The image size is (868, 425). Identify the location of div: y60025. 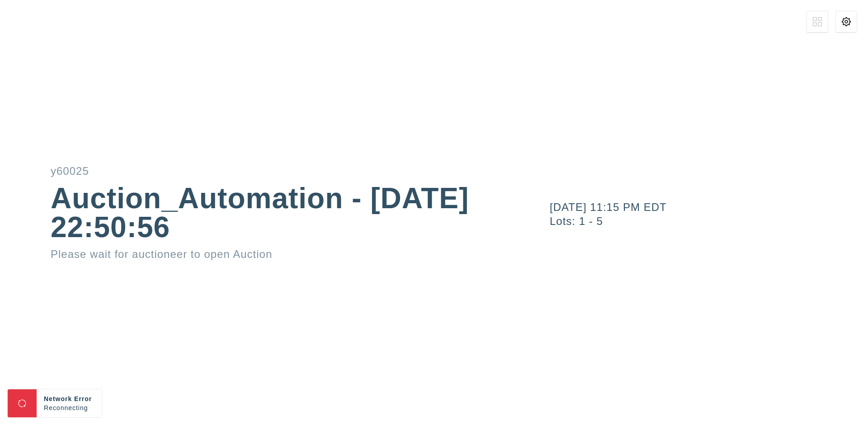
(260, 171).